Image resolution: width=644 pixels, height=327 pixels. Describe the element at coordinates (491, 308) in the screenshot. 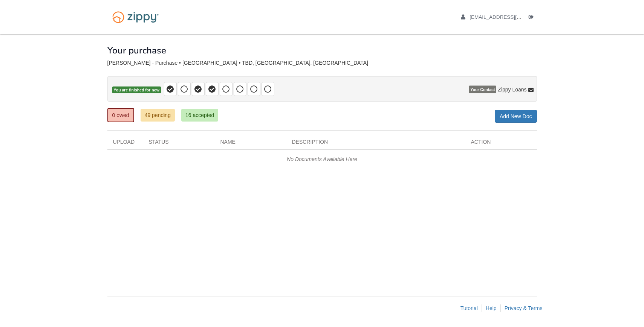

I see `a: Help` at that location.